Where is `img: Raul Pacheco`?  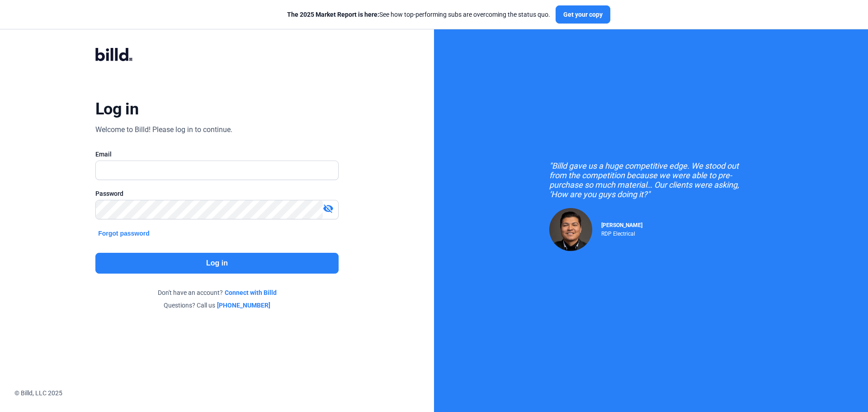 img: Raul Pacheco is located at coordinates (570, 230).